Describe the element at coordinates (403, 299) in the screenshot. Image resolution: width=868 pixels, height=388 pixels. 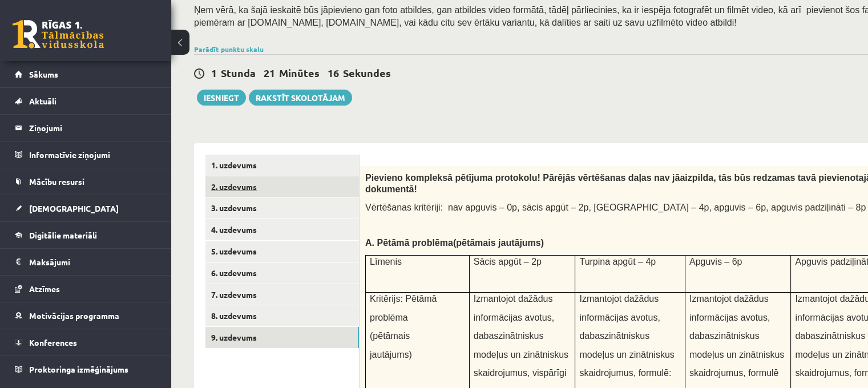
I see `span: Kritērijs: Pētāmā` at that location.